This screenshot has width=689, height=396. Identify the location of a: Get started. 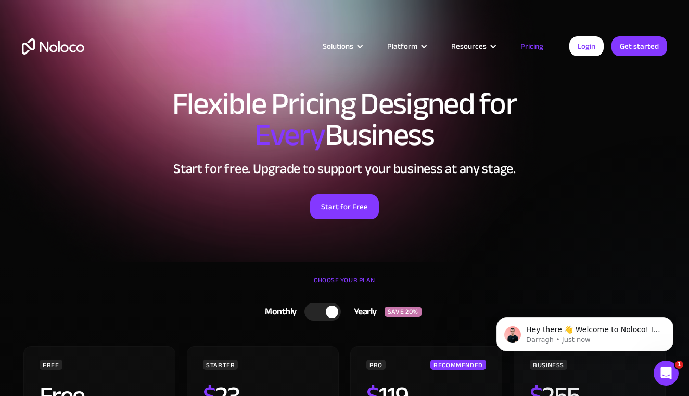
(639, 46).